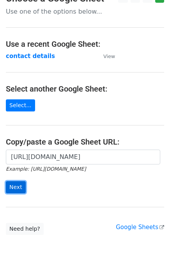 The image size is (170, 279). What do you see at coordinates (20, 105) in the screenshot?
I see `a: Select...` at bounding box center [20, 105].